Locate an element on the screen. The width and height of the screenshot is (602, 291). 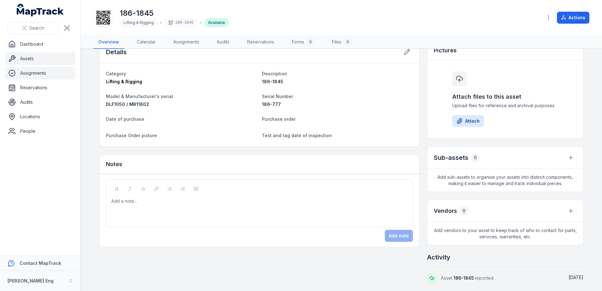
a: Calendar is located at coordinates (146, 42).